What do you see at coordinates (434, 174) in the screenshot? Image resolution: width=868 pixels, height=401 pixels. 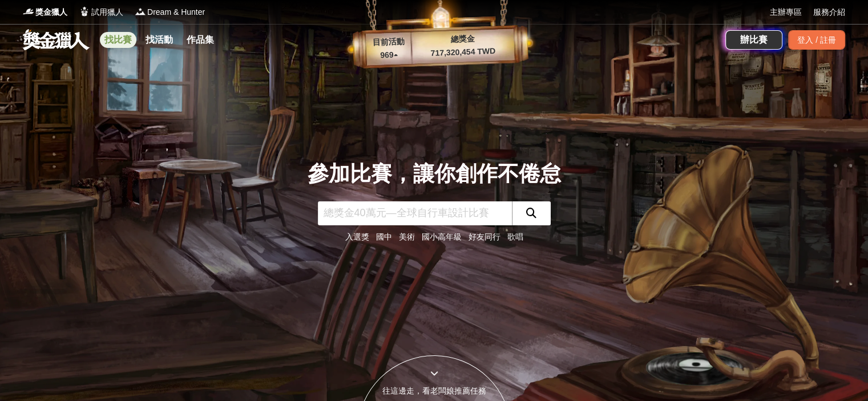 I see `div: 參加比賽，讓你創作不倦怠` at bounding box center [434, 174].